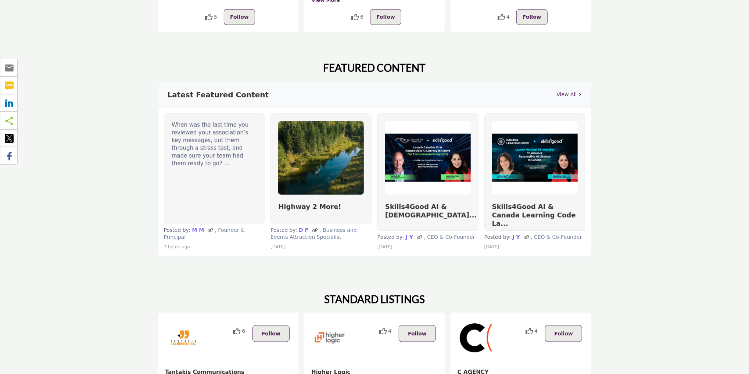 This screenshot has width=749, height=374. Describe the element at coordinates (321, 158) in the screenshot. I see `img: Highway 2 More!` at that location.